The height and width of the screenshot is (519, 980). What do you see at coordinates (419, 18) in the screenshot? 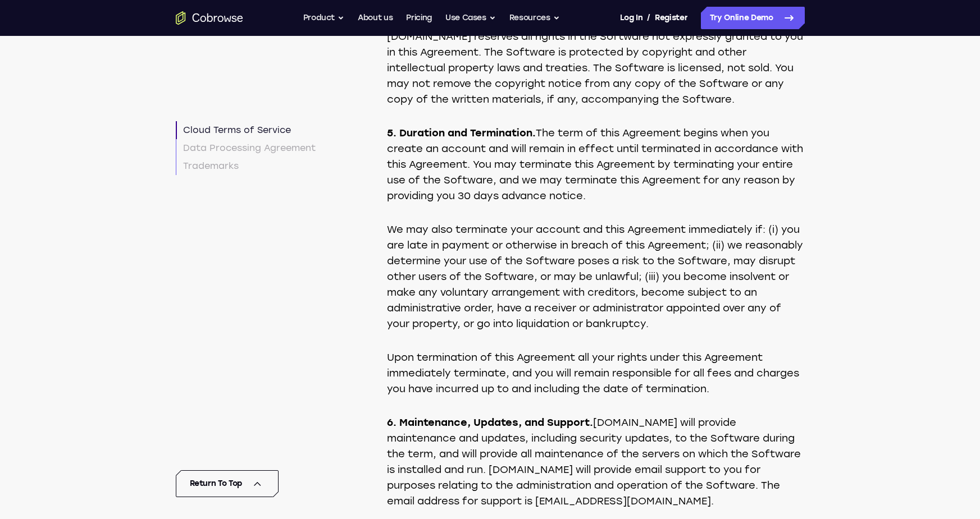
I see `a: Pricing` at bounding box center [419, 18].